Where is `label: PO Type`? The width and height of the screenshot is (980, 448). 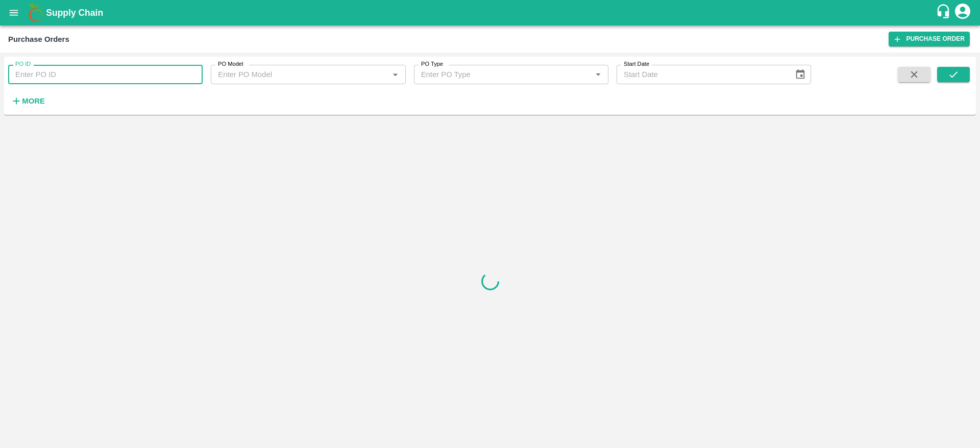 label: PO Type is located at coordinates (432, 65).